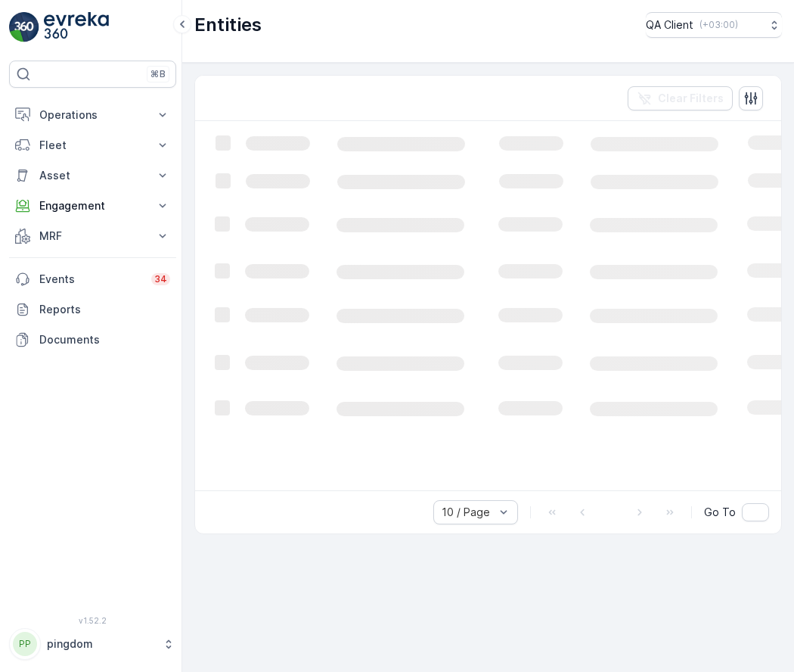 Image resolution: width=794 pixels, height=672 pixels. I want to click on button: Clear Filters, so click(680, 98).